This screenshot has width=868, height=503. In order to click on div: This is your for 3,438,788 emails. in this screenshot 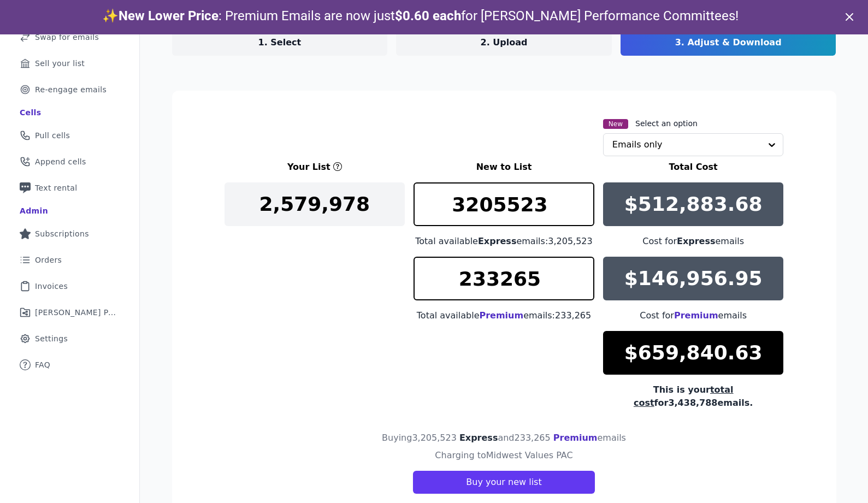, I will do `click(693, 397)`.